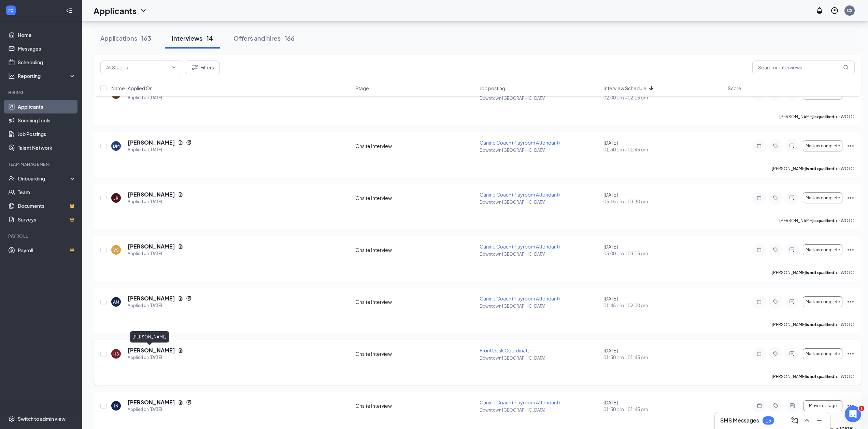  I want to click on svg: Filter, so click(195, 68).